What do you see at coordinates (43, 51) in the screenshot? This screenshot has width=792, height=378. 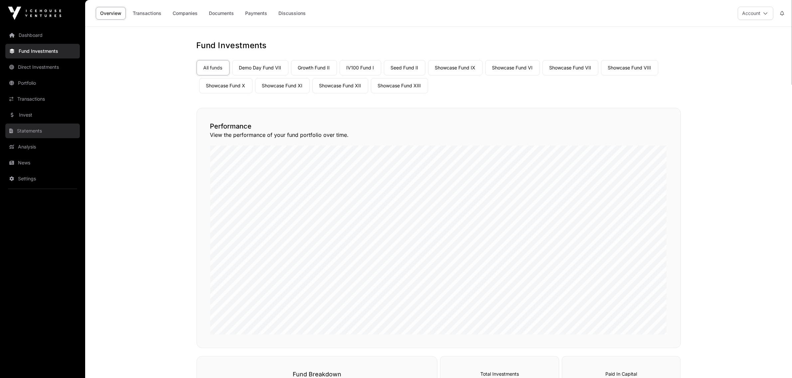 I see `a: Fund Investments` at bounding box center [43, 51].